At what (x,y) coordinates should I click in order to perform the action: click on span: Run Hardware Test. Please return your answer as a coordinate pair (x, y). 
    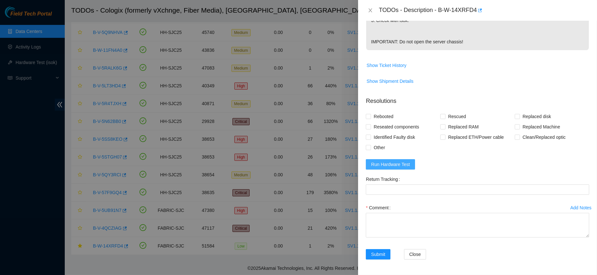
    Looking at the image, I should click on (390, 164).